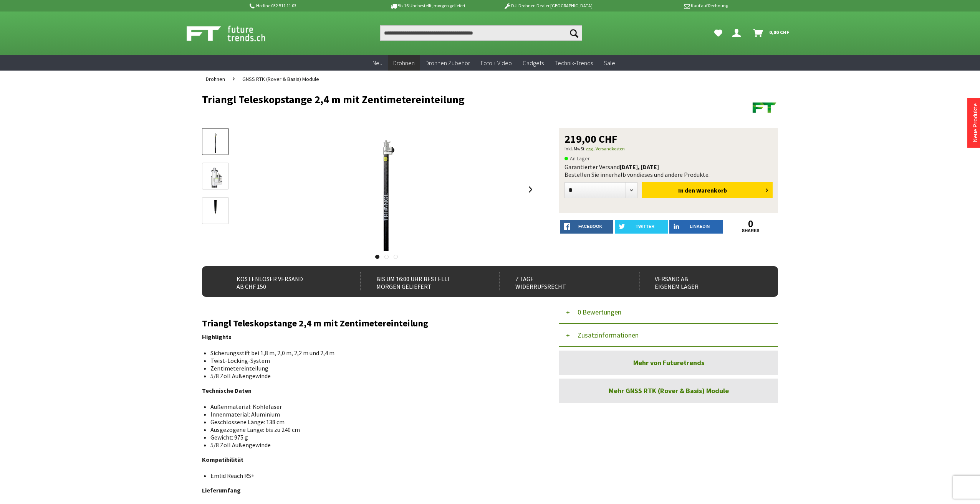 This screenshot has height=504, width=980. What do you see at coordinates (255, 430) in the screenshot?
I see `span: Ausgezogene Länge: bis zu 240 cm` at bounding box center [255, 430].